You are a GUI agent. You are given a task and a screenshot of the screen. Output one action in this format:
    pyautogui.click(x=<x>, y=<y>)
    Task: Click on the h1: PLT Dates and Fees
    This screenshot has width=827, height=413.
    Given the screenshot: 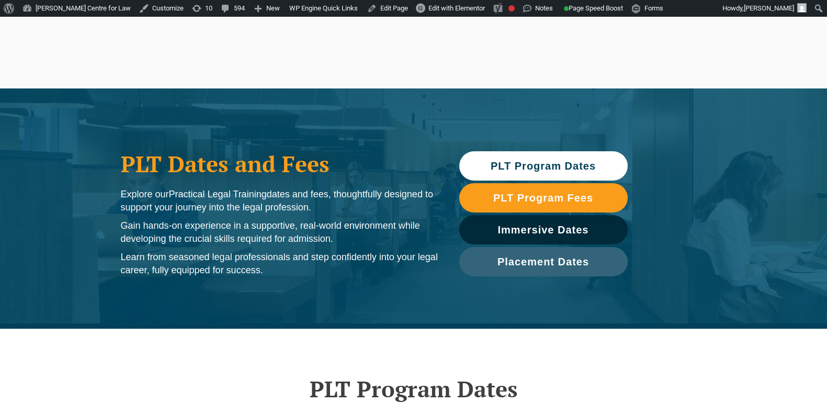 What is the action you would take?
    pyautogui.click(x=279, y=164)
    